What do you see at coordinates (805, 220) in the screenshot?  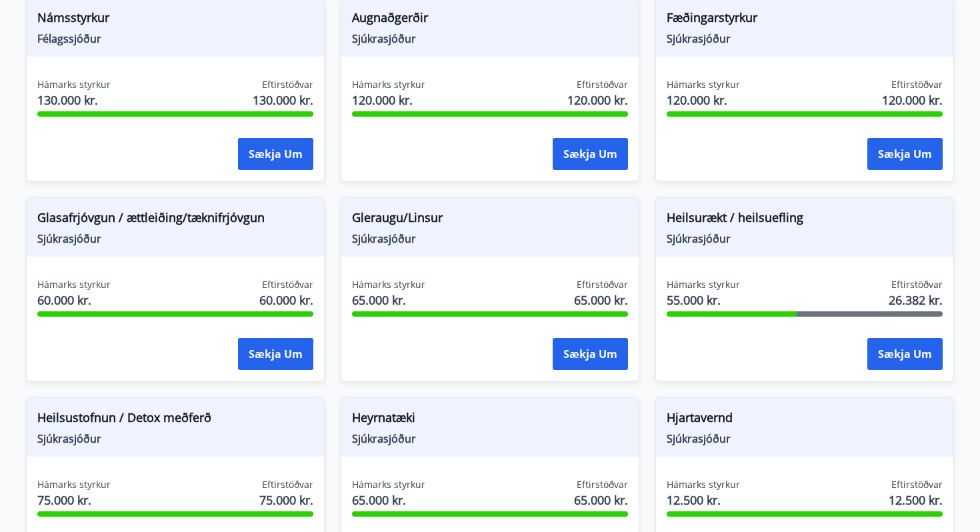 I see `span: Heilsurækt / heilsuefling` at bounding box center [805, 220].